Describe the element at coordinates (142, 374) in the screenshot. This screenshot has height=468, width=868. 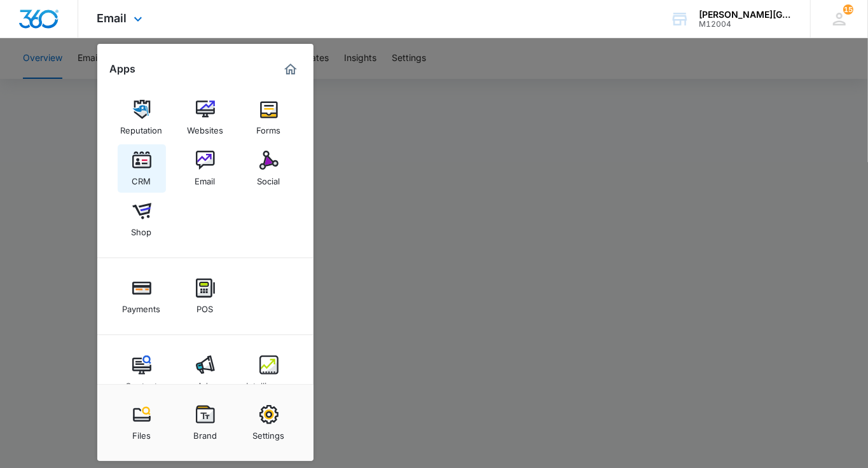
I see `a: Content` at that location.